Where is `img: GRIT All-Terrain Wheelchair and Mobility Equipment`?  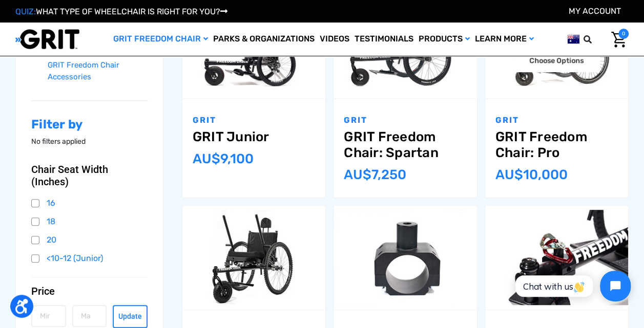
img: GRIT All-Terrain Wheelchair and Mobility Equipment is located at coordinates (47, 39).